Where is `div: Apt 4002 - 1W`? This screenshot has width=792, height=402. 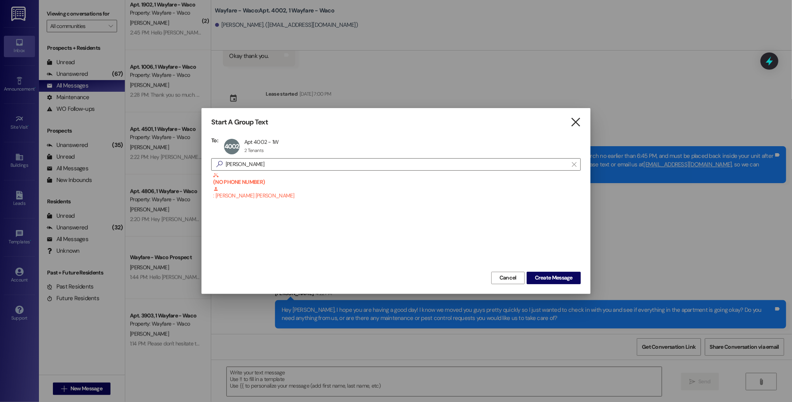
div: Apt 4002 - 1W is located at coordinates (261, 142).